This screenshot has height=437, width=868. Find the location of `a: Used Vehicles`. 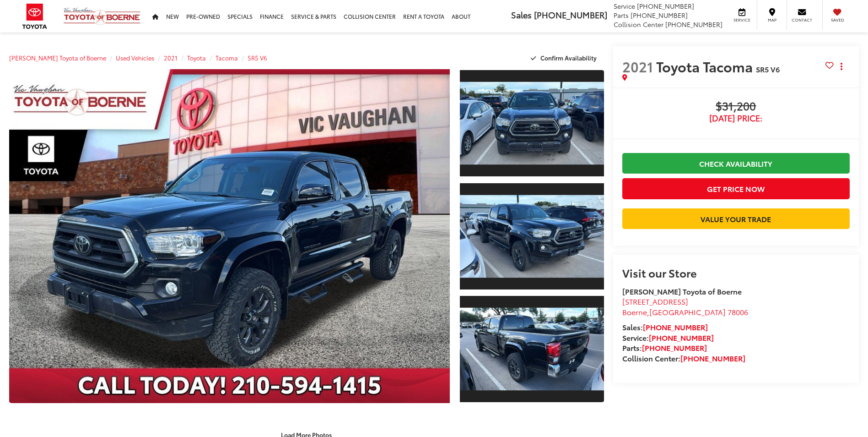

a: Used Vehicles is located at coordinates (135, 58).